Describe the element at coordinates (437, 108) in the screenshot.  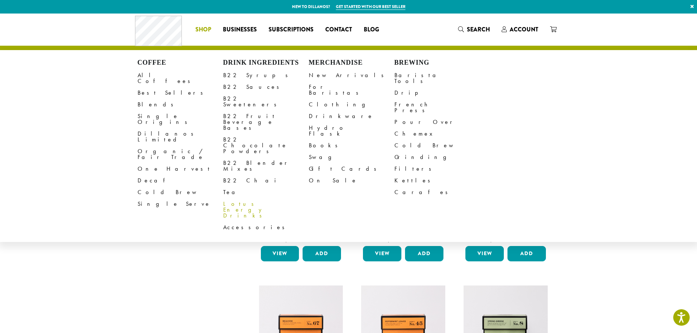
I see `a: French Press` at that location.